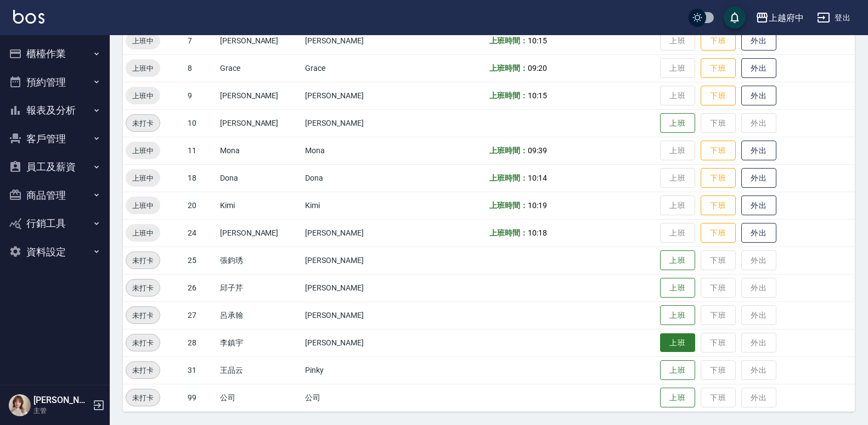 The height and width of the screenshot is (425, 868). I want to click on button: 登出, so click(834, 18).